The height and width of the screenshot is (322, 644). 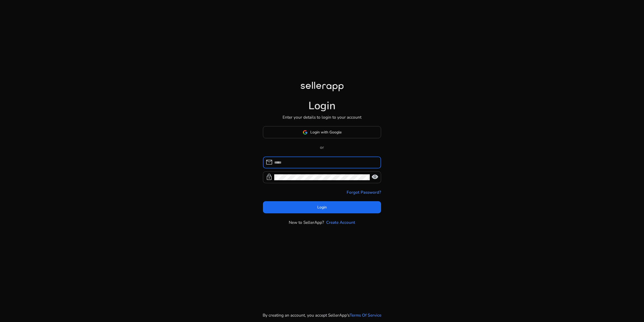 I want to click on a: Create Account, so click(x=341, y=222).